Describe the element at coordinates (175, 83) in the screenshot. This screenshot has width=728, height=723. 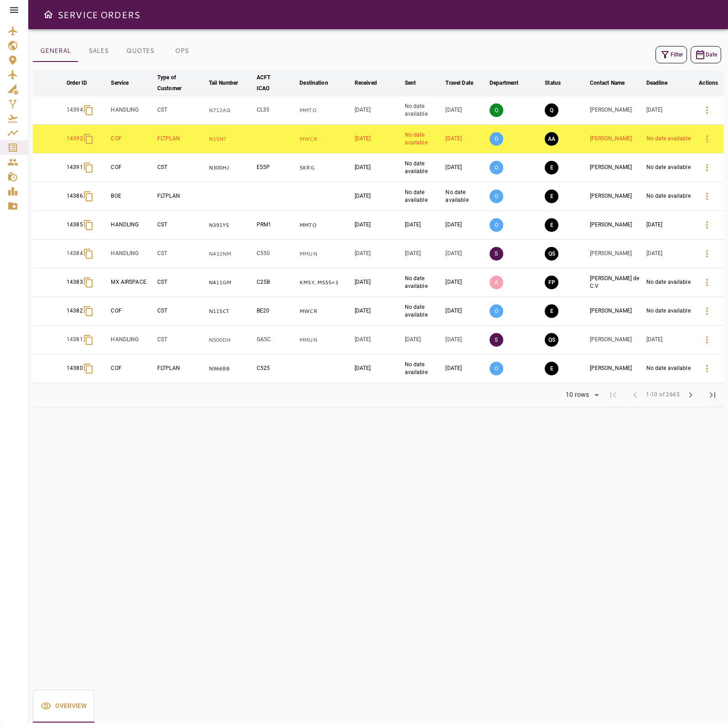
I see `div: Type of Customer` at that location.